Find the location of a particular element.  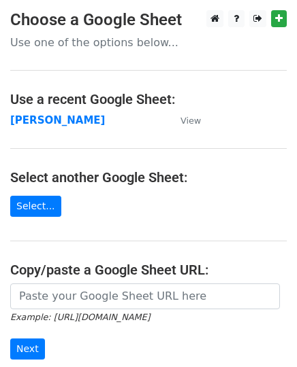

a: Select... is located at coordinates (35, 206).